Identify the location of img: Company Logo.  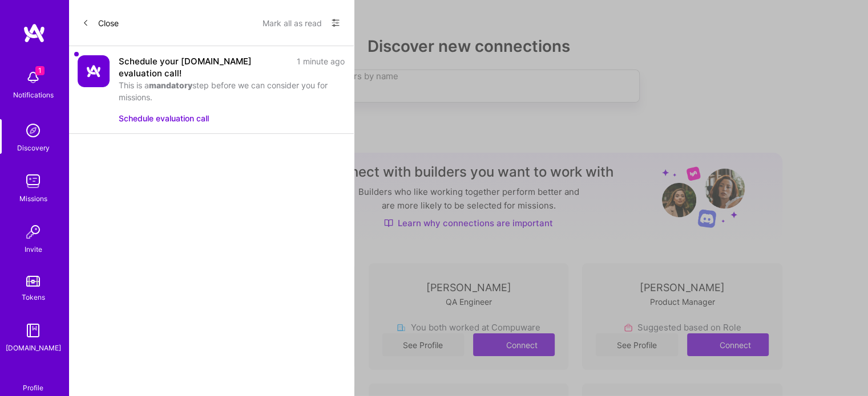
(94, 71).